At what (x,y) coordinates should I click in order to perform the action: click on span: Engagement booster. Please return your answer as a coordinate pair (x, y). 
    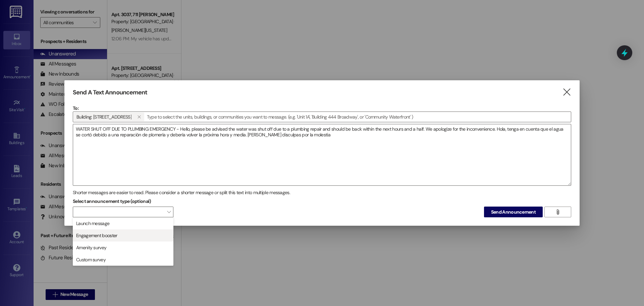
    Looking at the image, I should click on (97, 235).